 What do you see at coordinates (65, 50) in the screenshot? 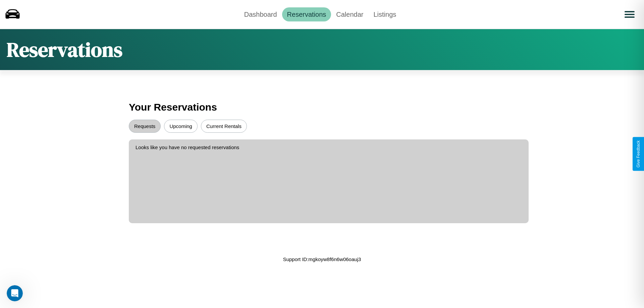
I see `h1: Reservations` at bounding box center [65, 50].